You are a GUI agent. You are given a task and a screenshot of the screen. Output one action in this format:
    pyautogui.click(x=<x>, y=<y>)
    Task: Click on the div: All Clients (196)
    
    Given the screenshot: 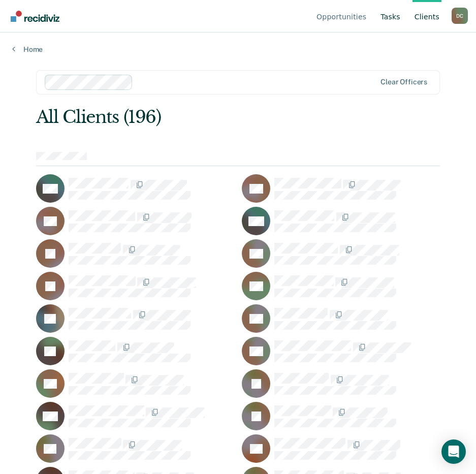 What is the action you would take?
    pyautogui.click(x=198, y=117)
    